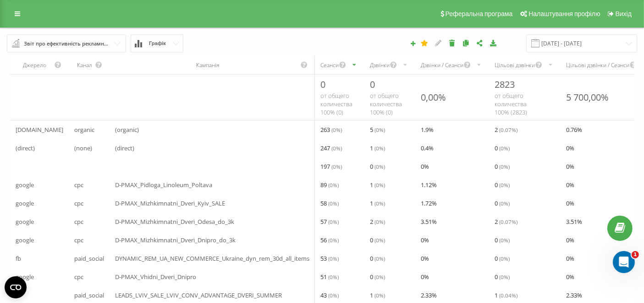  What do you see at coordinates (574, 221) in the screenshot?
I see `span: 3.51 %` at bounding box center [574, 221].